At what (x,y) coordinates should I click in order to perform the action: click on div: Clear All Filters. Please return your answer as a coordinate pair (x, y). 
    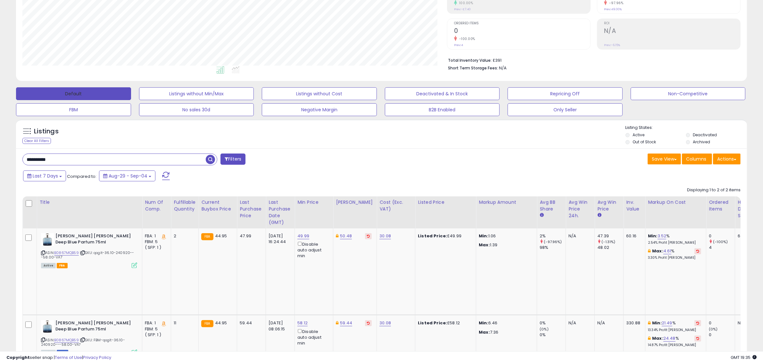
    Looking at the image, I should click on (37, 141).